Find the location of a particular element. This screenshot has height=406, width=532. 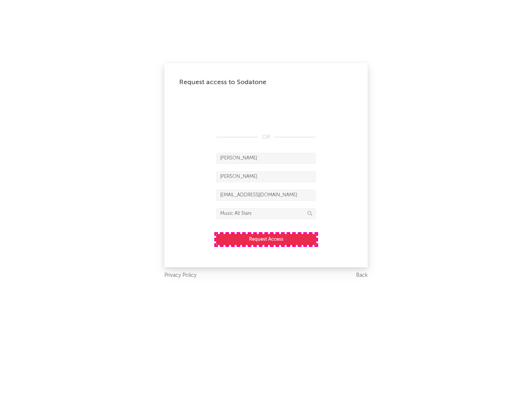

button: Request Access is located at coordinates (266, 240).